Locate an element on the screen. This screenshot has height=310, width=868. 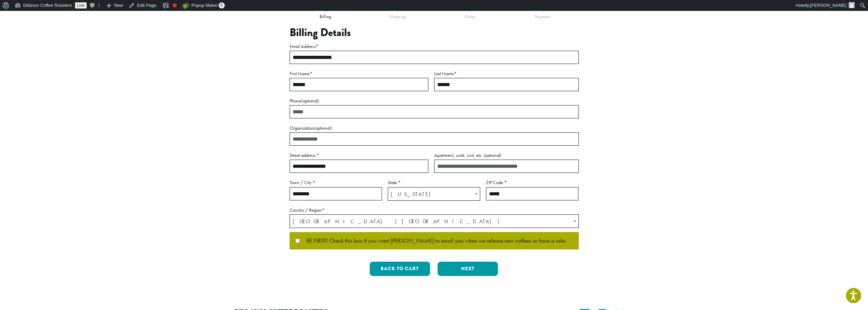
label: ZIP Code is located at coordinates (532, 183).